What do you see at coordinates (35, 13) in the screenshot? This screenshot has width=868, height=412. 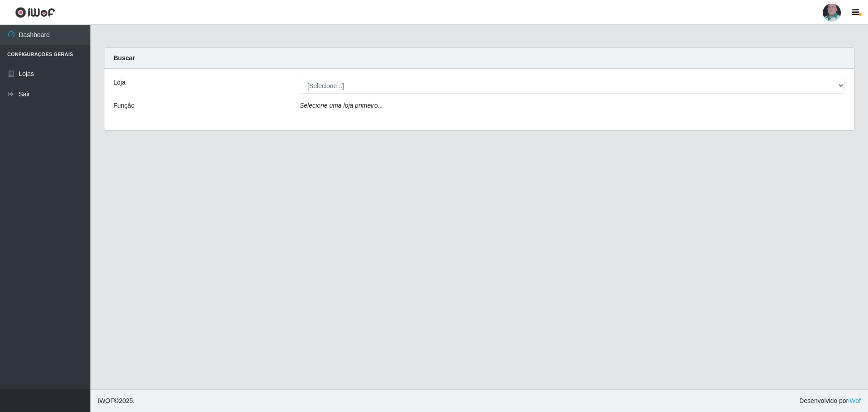 I see `img: CoreUI Logo` at bounding box center [35, 13].